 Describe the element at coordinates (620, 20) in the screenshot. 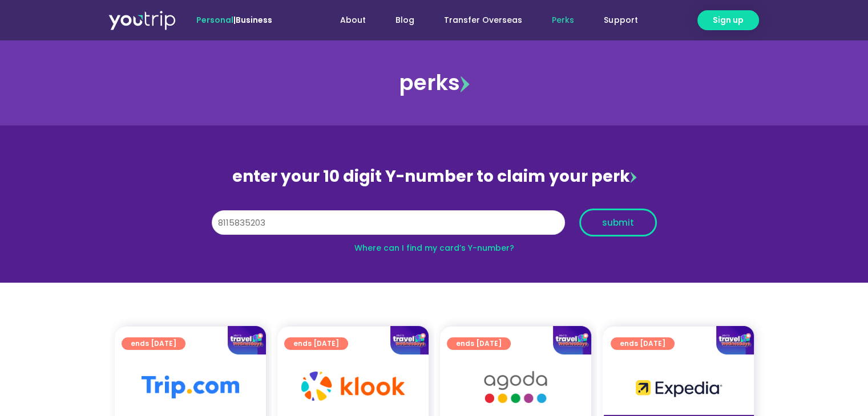

I see `a: Support` at that location.